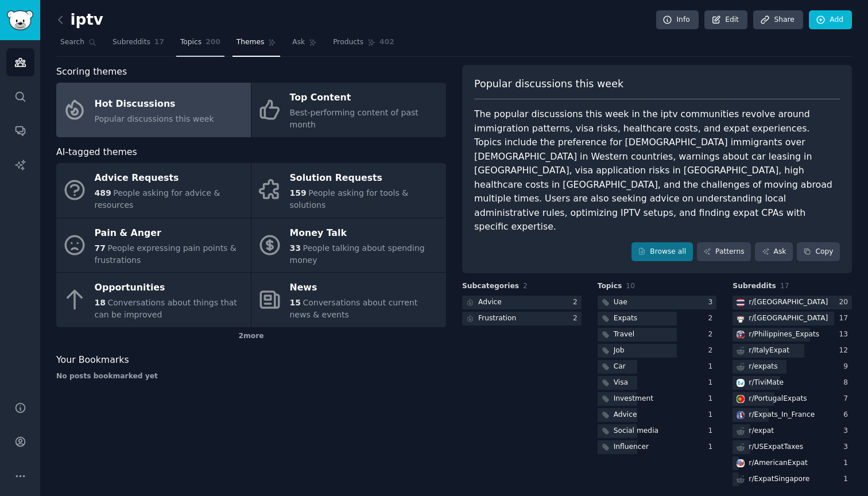  What do you see at coordinates (363, 44) in the screenshot?
I see `a: Products402` at bounding box center [363, 44].